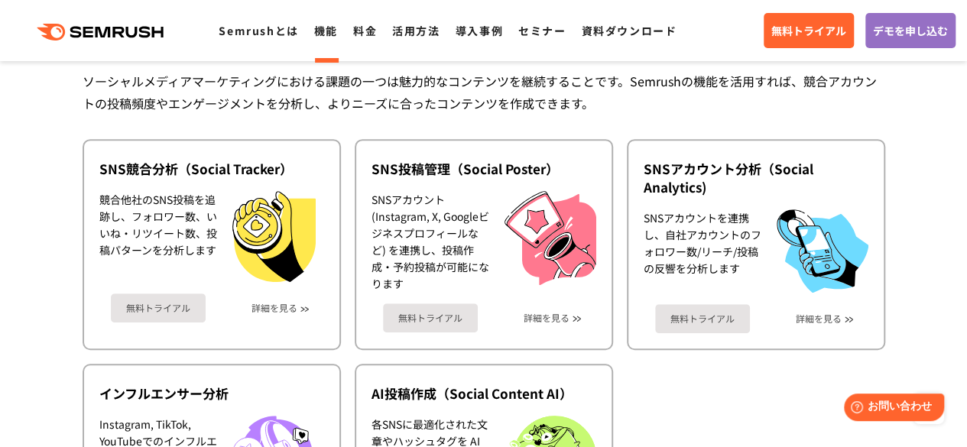 Image resolution: width=967 pixels, height=447 pixels. What do you see at coordinates (326, 31) in the screenshot?
I see `a: 機能` at bounding box center [326, 31].